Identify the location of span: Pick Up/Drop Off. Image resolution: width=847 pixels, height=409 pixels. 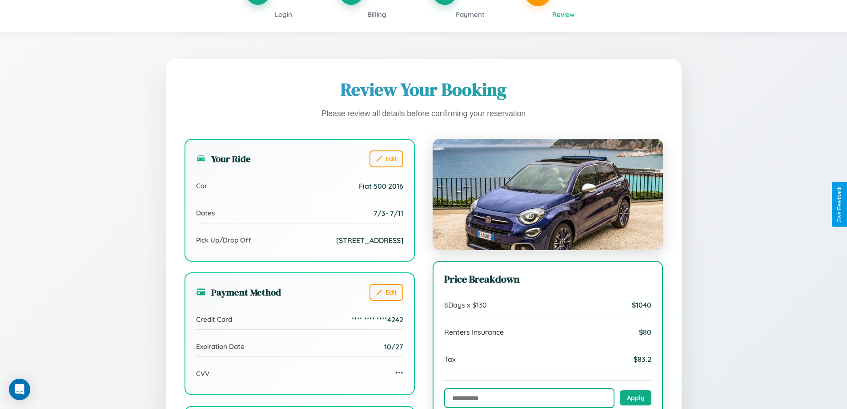
(224, 240).